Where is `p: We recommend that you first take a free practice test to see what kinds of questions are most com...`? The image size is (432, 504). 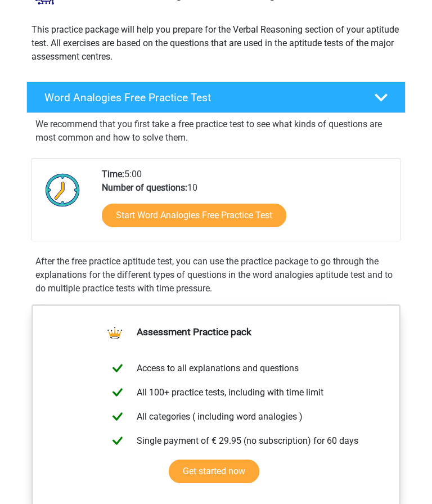
p: We recommend that you first take a free practice test to see what kinds of questions are most com... is located at coordinates (216, 131).